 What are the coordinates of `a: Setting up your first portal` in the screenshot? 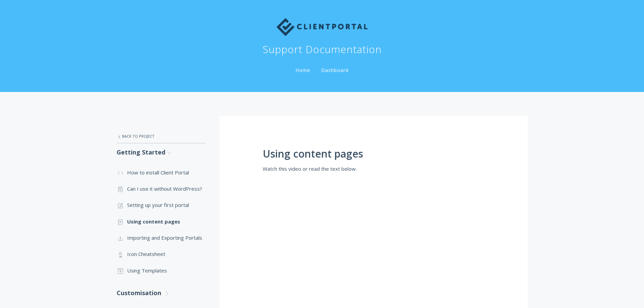 It's located at (161, 205).